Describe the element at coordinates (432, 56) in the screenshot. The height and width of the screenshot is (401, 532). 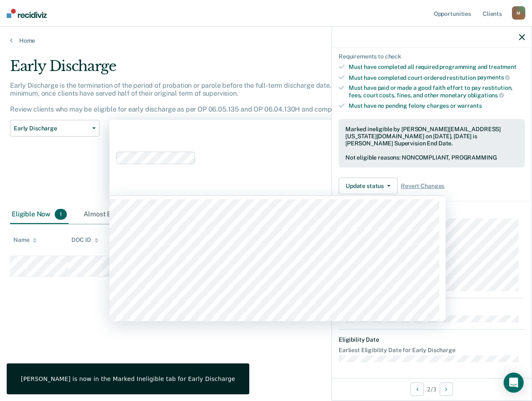
I see `div: Requirements to check` at that location.